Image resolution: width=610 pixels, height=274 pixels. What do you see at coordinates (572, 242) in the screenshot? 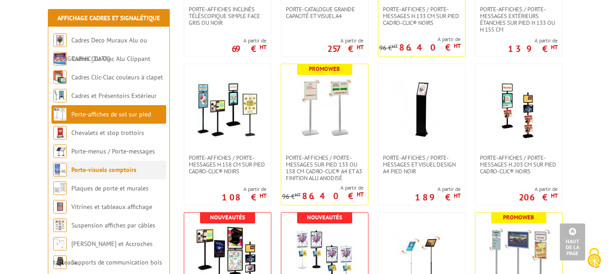
I see `a: Haut de la page` at bounding box center [572, 242].